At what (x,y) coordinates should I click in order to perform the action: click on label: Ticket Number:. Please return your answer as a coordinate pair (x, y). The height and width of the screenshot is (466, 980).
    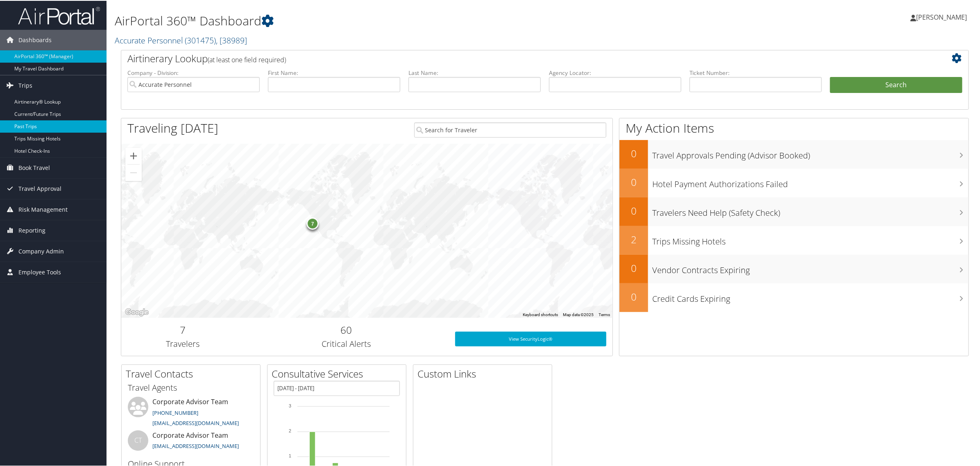
    Looking at the image, I should click on (755, 72).